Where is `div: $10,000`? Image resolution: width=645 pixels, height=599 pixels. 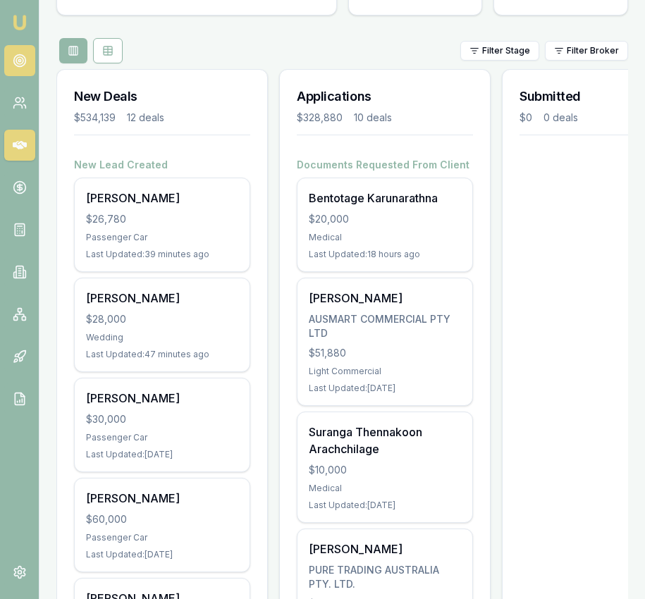 div: $10,000 is located at coordinates (385, 470).